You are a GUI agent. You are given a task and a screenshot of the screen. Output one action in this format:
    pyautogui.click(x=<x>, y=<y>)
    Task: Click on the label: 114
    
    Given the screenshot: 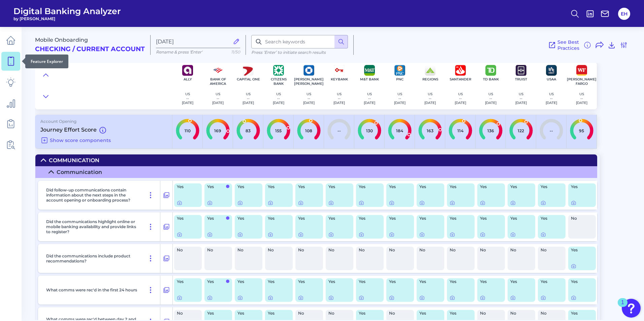 What is the action you would take?
    pyautogui.click(x=461, y=131)
    